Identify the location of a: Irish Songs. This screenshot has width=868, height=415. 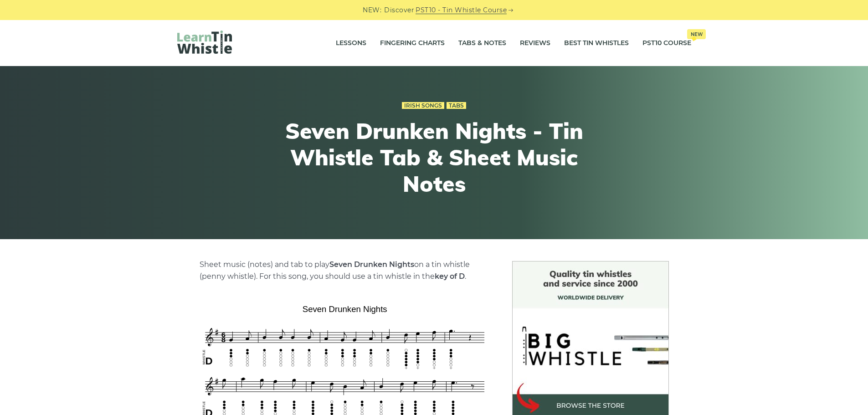
(422, 106).